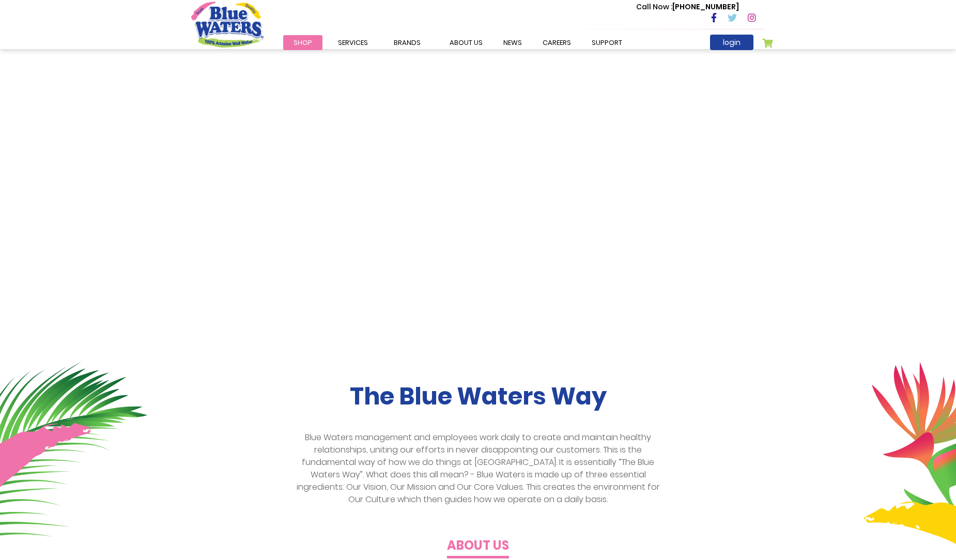  Describe the element at coordinates (227, 24) in the screenshot. I see `a: store logo` at that location.